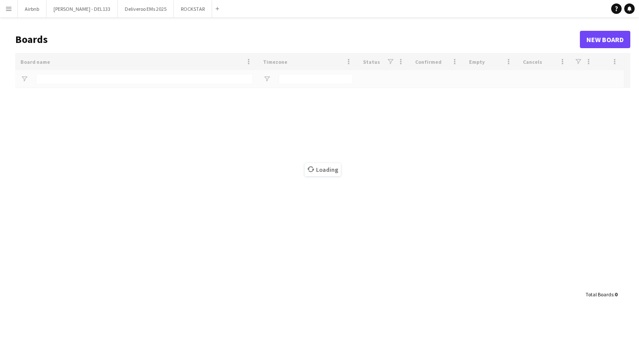 This screenshot has width=639, height=364. What do you see at coordinates (605, 39) in the screenshot?
I see `a: New Board` at bounding box center [605, 39].